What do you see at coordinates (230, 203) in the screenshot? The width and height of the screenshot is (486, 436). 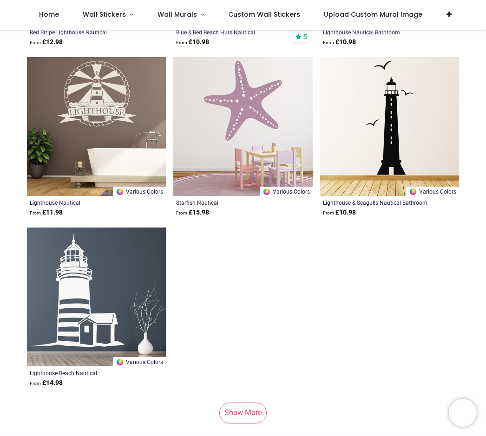 I see `a: Starfish Nautical` at bounding box center [230, 203].